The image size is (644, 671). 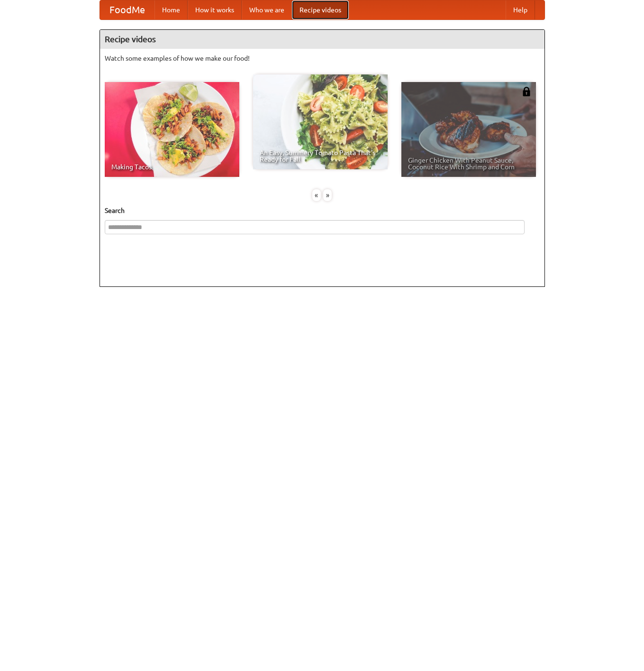 I want to click on h4: Recipe videos, so click(x=322, y=40).